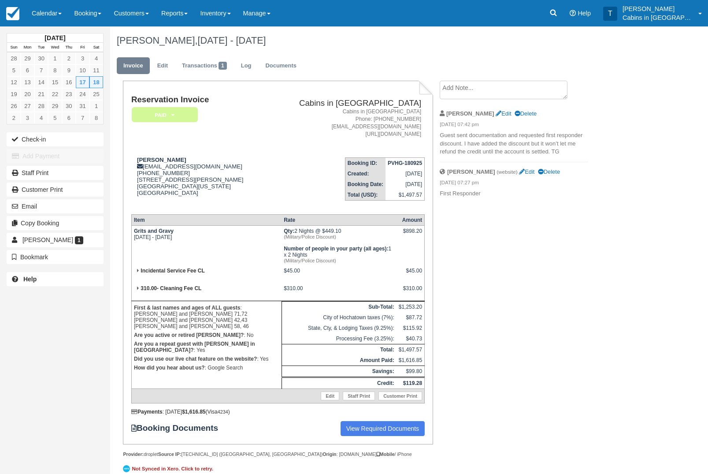 This screenshot has width=708, height=474. I want to click on th: Sat, so click(96, 48).